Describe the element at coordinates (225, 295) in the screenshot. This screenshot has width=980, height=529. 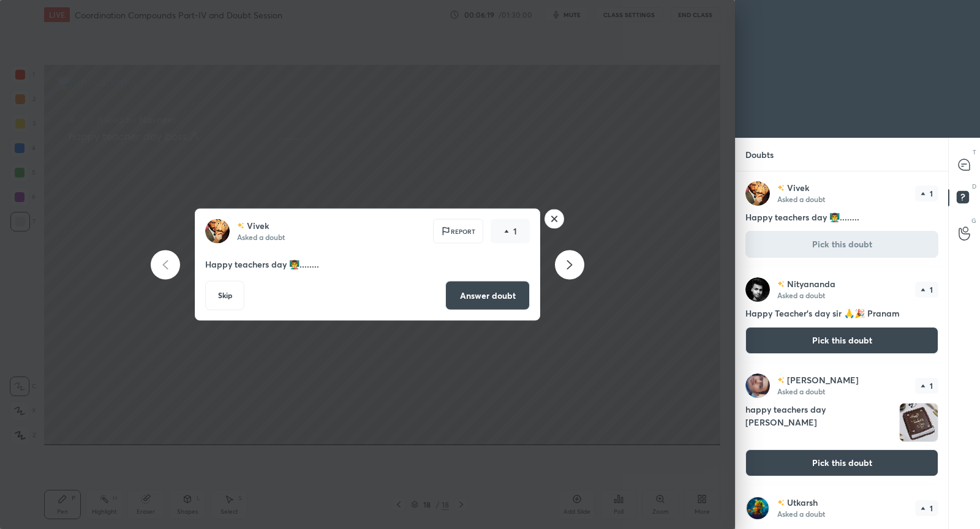
I see `button: Skip` at that location.